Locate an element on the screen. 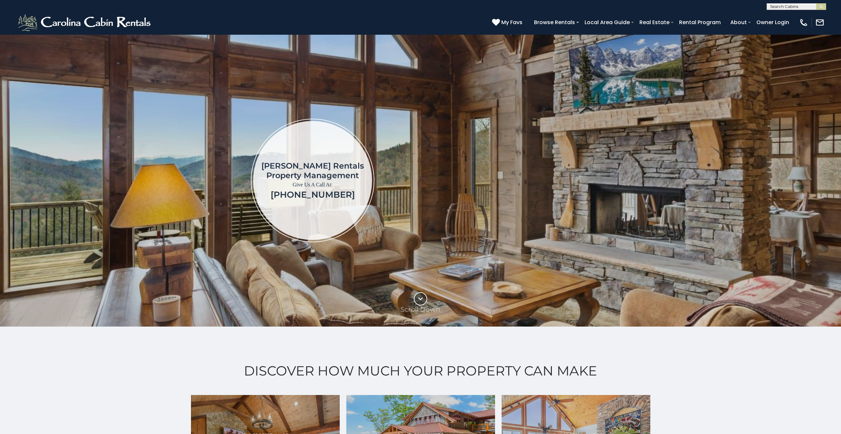 This screenshot has height=434, width=841. a: My Favs is located at coordinates (508, 22).